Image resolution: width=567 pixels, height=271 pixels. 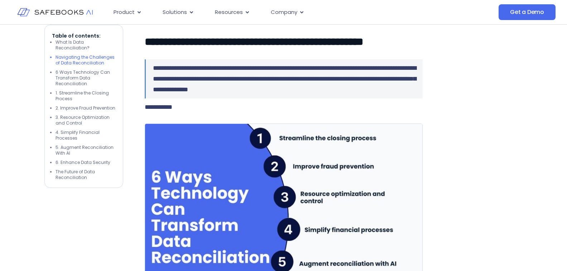 What do you see at coordinates (527, 12) in the screenshot?
I see `span: Get a Demo` at bounding box center [527, 12].